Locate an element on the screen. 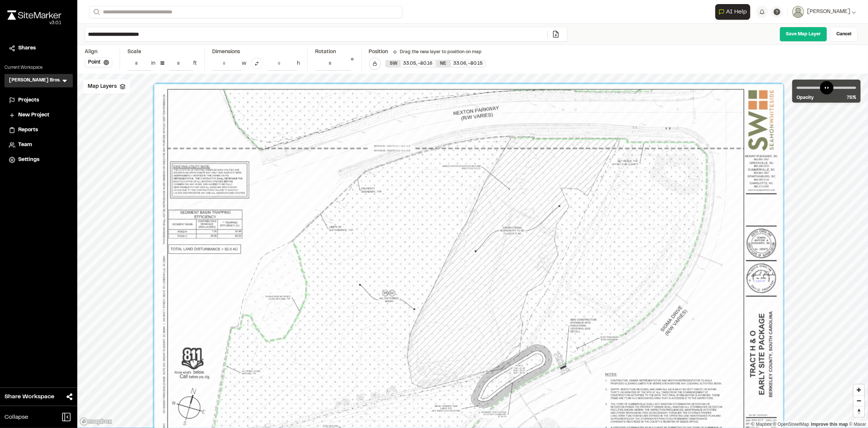 The width and height of the screenshot is (868, 428). span: Settings is located at coordinates (29, 160).